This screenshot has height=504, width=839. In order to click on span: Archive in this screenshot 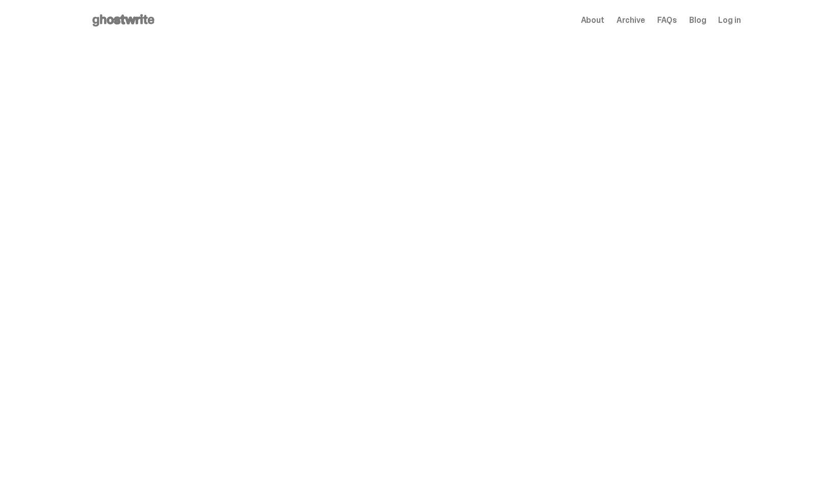, I will do `click(631, 20)`.